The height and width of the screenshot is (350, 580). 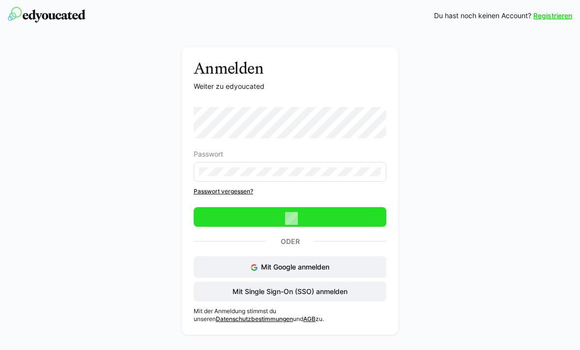 I want to click on p: Weiter zu edyoucated, so click(x=290, y=87).